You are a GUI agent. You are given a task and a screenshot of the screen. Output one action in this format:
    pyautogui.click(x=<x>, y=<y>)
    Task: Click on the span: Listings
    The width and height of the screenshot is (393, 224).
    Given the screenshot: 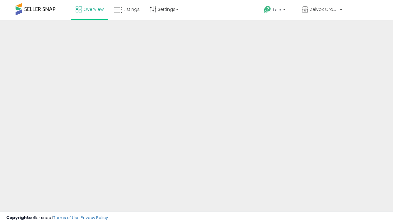 What is the action you would take?
    pyautogui.click(x=132, y=9)
    